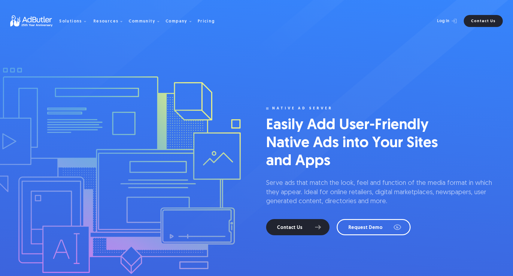 The width and height of the screenshot is (513, 276). What do you see at coordinates (209, 21) in the screenshot?
I see `a: Pricing` at bounding box center [209, 21].